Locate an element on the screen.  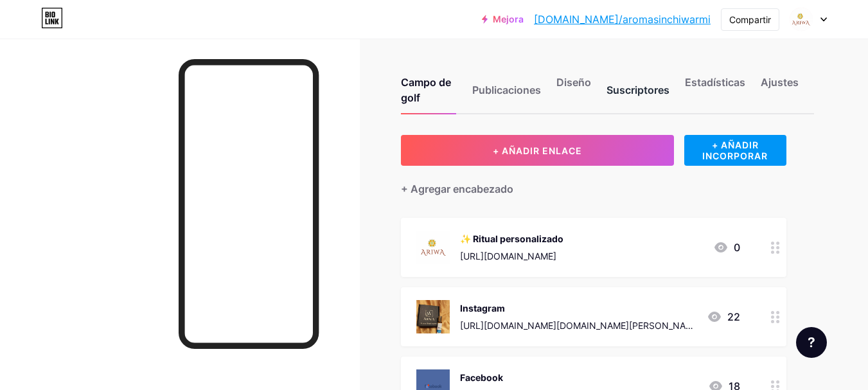
font: + AÑADIR INCORPORAR is located at coordinates (735, 150).